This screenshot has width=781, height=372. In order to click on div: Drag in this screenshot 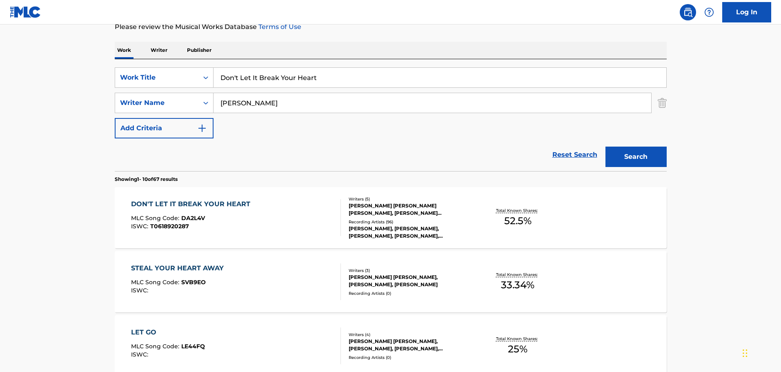, I will do `click(745, 353)`.